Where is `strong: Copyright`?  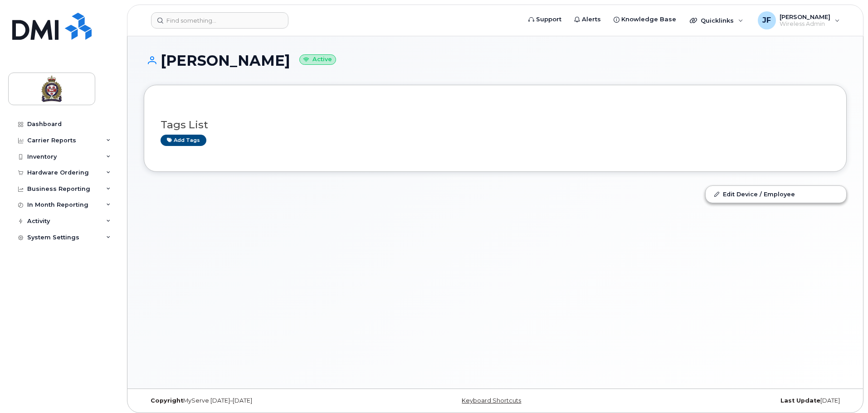 strong: Copyright is located at coordinates (167, 400).